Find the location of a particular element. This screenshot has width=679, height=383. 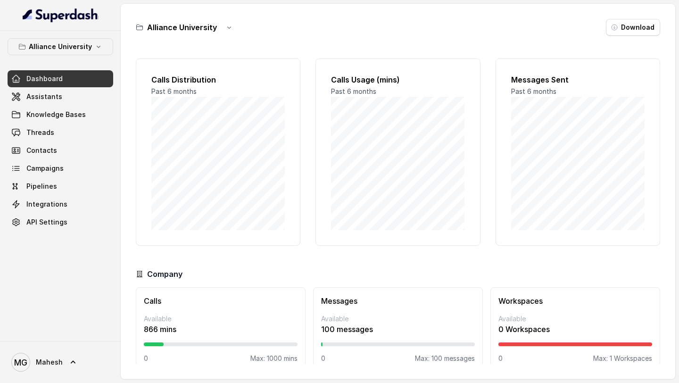

p: Max: 100 messages is located at coordinates (445, 359).